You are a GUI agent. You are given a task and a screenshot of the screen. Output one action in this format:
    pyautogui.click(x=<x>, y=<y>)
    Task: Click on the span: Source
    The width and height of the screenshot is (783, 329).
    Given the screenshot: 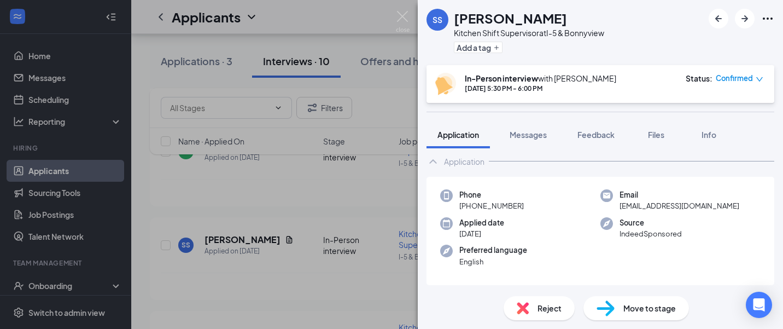 What is the action you would take?
    pyautogui.click(x=650, y=222)
    